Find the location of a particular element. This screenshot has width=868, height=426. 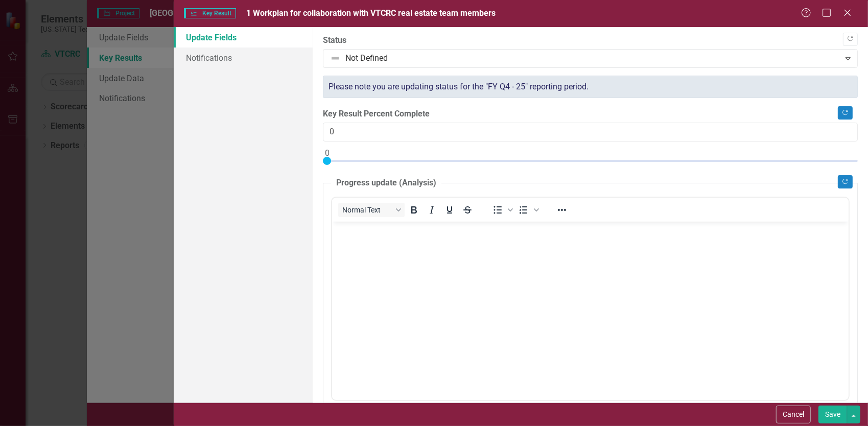

button: Save is located at coordinates (832, 415).